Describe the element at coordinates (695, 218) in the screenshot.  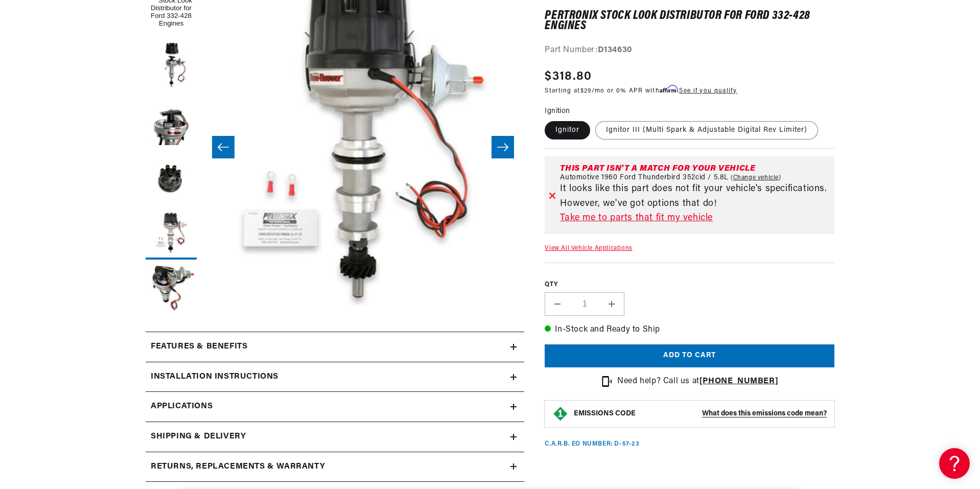
I see `a: Take me to parts that fit my vehicle` at that location.